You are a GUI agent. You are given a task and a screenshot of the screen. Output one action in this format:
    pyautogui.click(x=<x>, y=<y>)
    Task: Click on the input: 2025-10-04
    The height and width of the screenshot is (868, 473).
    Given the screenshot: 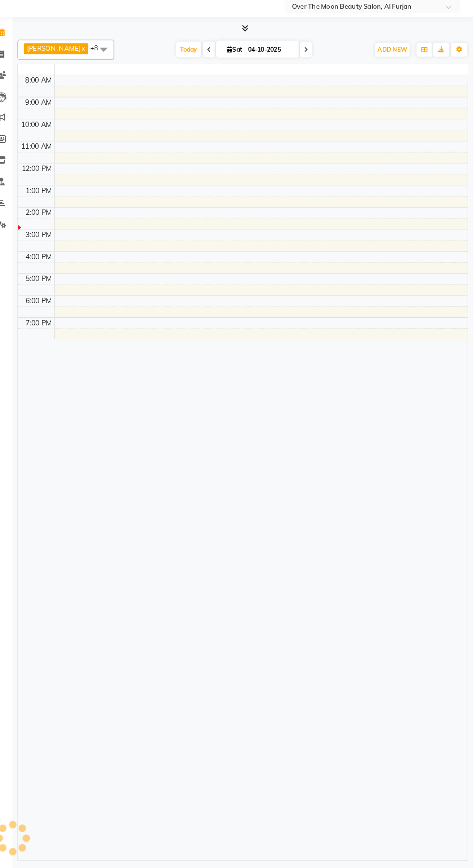 What is the action you would take?
    pyautogui.click(x=277, y=79)
    